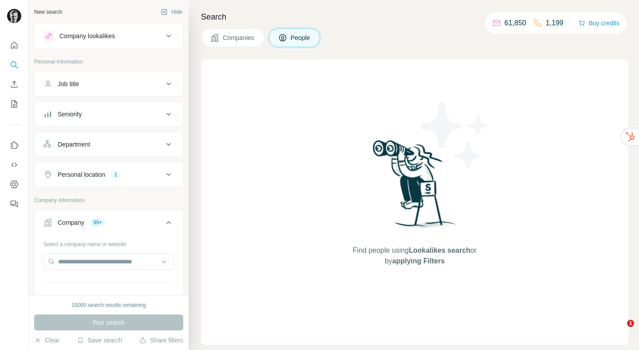  I want to click on button: Quick start, so click(14, 45).